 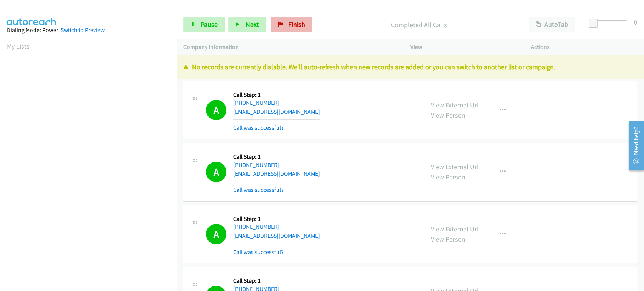 I want to click on div: 0, so click(x=635, y=22).